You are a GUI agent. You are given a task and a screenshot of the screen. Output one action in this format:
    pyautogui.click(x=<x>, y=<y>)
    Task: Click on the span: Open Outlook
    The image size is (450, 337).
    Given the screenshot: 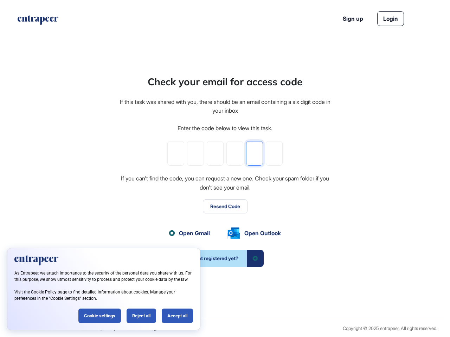 What is the action you would take?
    pyautogui.click(x=263, y=233)
    